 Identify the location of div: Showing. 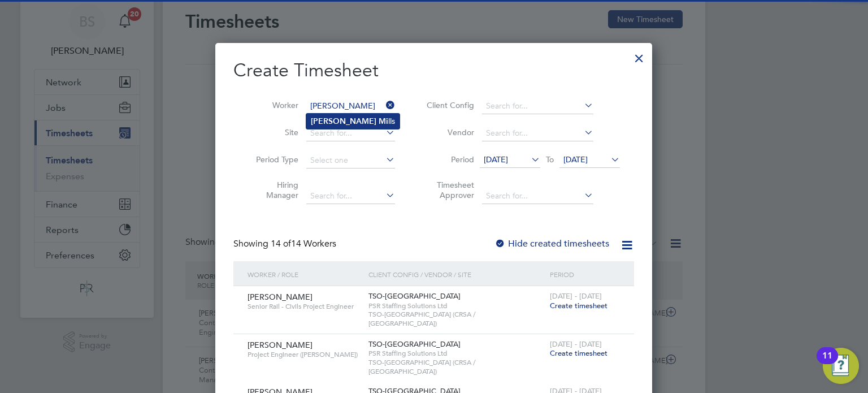
(286, 244).